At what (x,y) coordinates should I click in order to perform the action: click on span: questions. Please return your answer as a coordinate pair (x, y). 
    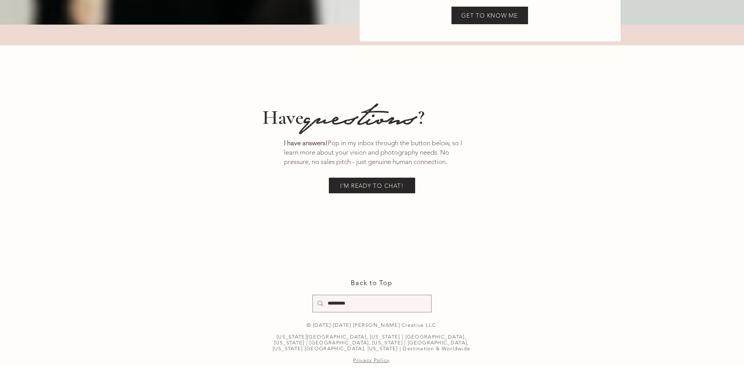
    Looking at the image, I should click on (361, 113).